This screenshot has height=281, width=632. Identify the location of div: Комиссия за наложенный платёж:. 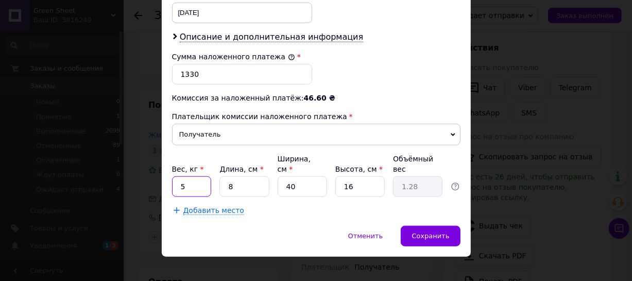
(316, 98).